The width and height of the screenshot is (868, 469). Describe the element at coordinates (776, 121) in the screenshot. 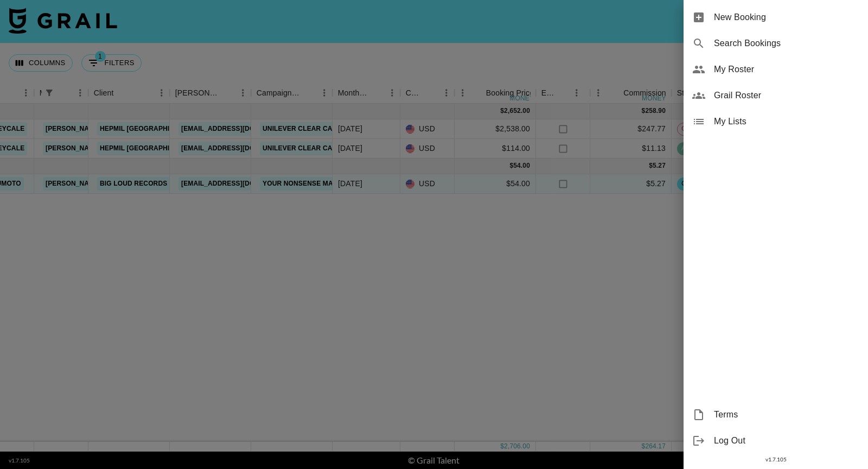

I see `div: My Lists` at that location.